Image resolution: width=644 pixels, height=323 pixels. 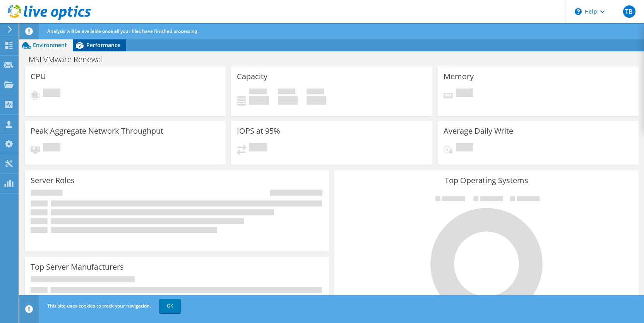 I want to click on h3: Memory, so click(x=459, y=77).